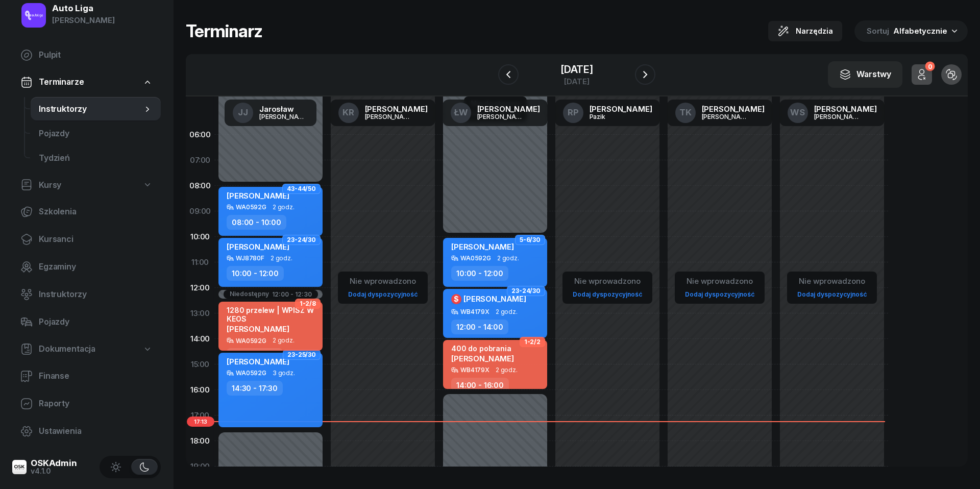 This screenshot has height=489, width=980. Describe the element at coordinates (54, 463) in the screenshot. I see `div: OSKAdmin` at that location.